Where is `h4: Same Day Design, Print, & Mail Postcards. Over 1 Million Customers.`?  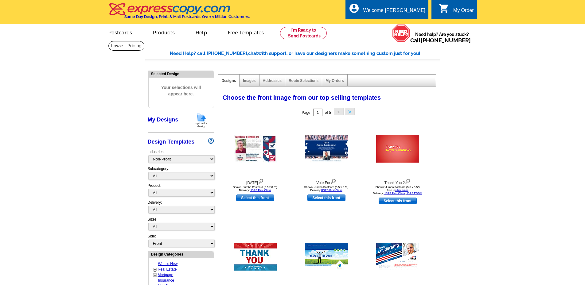
h4: Same Day Design, Print, & Mail Postcards. Over 1 Million Customers. is located at coordinates (187, 17).